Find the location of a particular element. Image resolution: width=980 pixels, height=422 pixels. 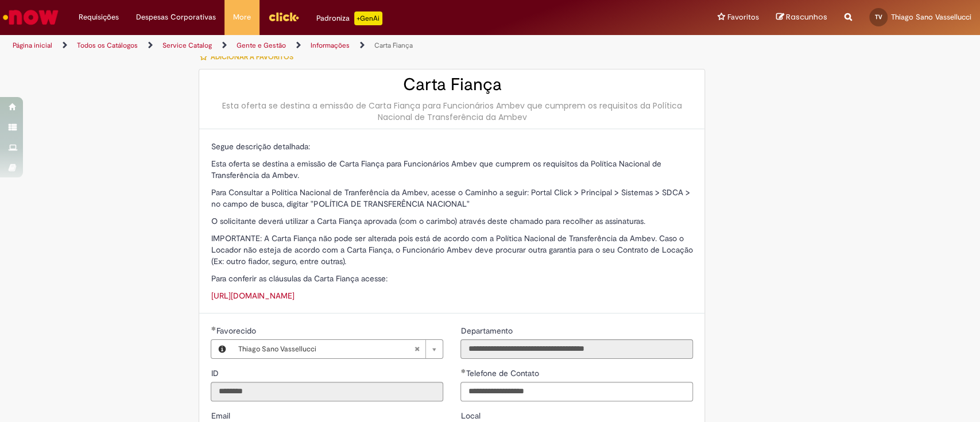

span: Somente leitura - Email is located at coordinates (221, 415).